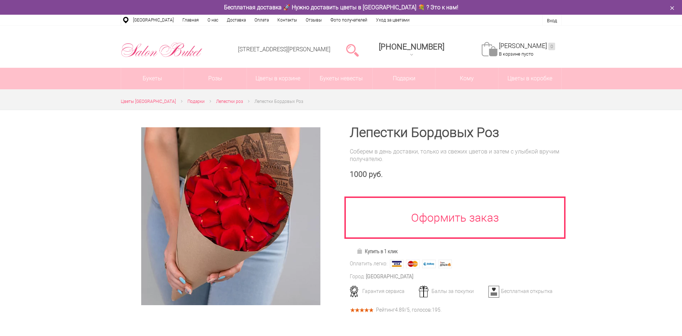 Image resolution: width=682 pixels, height=336 pixels. What do you see at coordinates (516, 54) in the screenshot?
I see `span: В корзине пусто` at bounding box center [516, 54].